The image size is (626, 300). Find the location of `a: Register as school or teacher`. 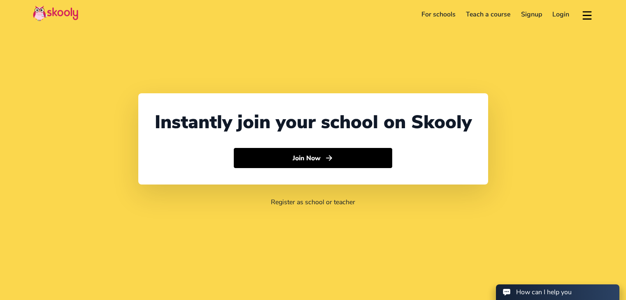

a: Register as school or teacher is located at coordinates (313, 202).